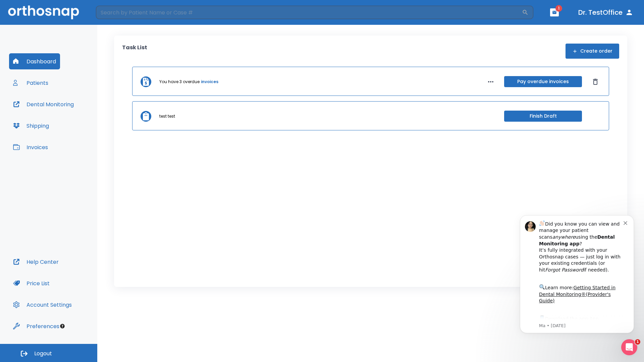 This screenshot has height=362, width=644. Describe the element at coordinates (36, 262) in the screenshot. I see `button: Help Center` at that location.